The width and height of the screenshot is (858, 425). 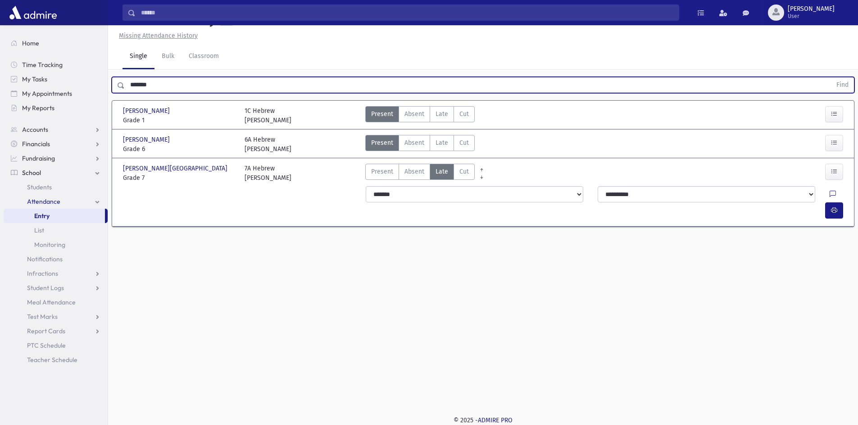 What do you see at coordinates (179, 120) in the screenshot?
I see `span: Grade 1` at bounding box center [179, 120].